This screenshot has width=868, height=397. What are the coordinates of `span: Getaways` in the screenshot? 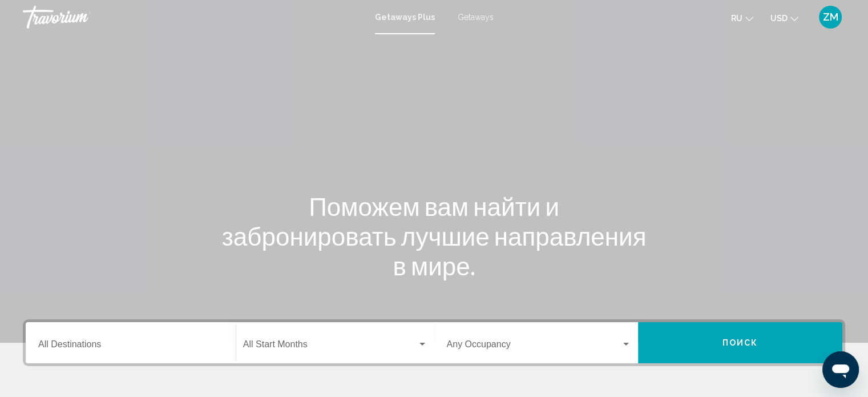 It's located at (476, 17).